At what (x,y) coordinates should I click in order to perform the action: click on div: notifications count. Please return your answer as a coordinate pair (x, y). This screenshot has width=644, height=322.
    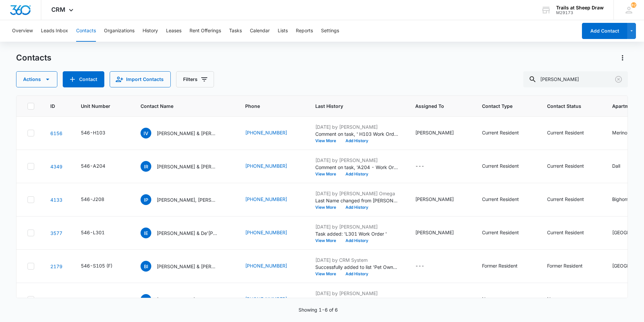
    Looking at the image, I should click on (634, 5).